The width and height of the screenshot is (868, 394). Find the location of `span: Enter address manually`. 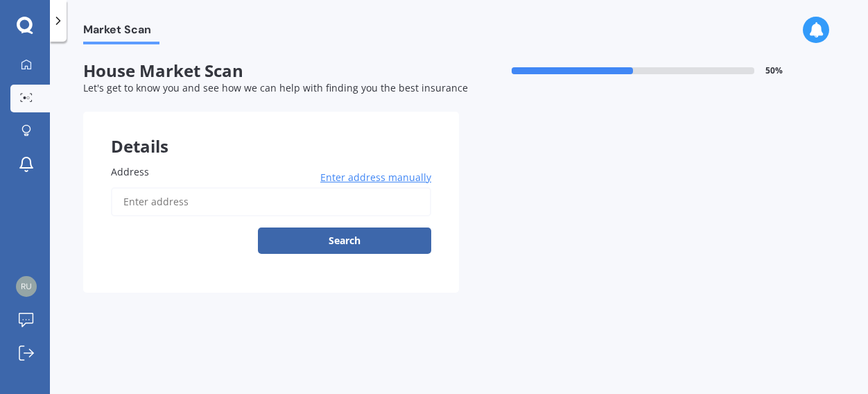

span: Enter address manually is located at coordinates (376, 177).